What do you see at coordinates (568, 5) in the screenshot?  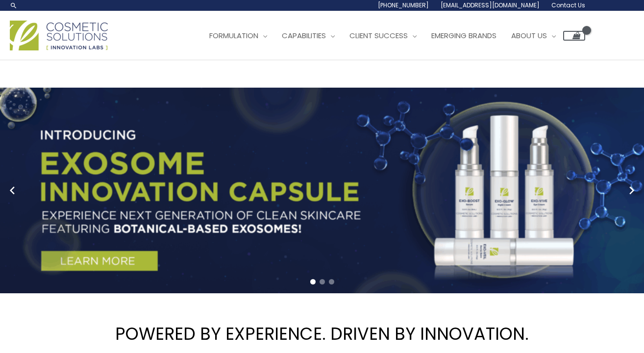 I see `span: Contact Us` at bounding box center [568, 5].